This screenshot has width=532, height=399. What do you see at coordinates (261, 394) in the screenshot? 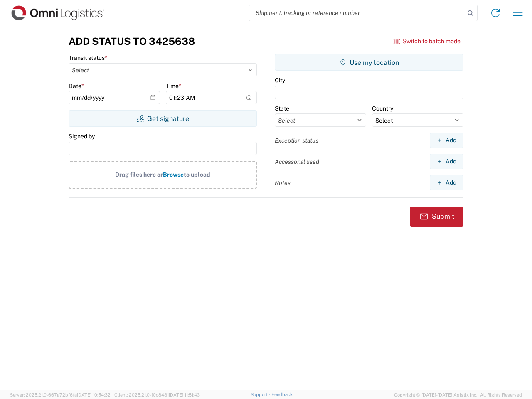
I see `a: Support` at bounding box center [261, 394].